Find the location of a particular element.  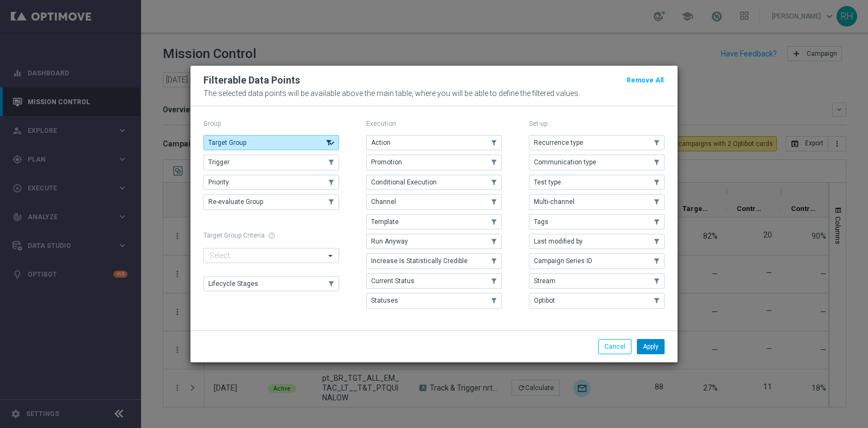

span: Statuses is located at coordinates (385, 300).